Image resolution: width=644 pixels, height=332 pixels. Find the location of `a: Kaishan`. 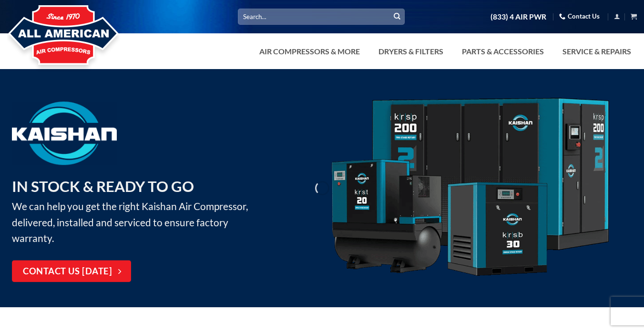

a: Kaishan is located at coordinates (470, 188).